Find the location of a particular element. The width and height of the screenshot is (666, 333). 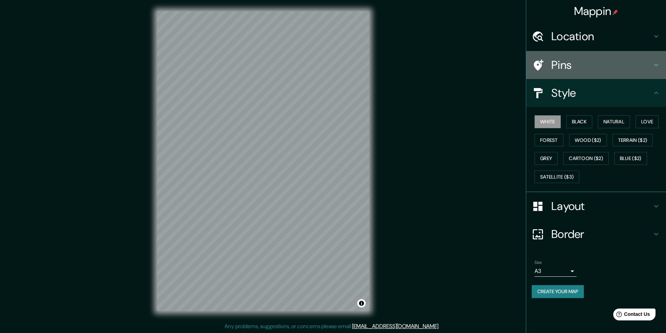

div: Location is located at coordinates (596, 36).